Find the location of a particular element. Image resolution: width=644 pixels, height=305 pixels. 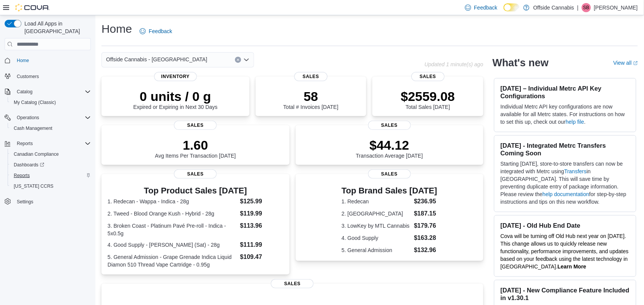

dd: $236.95 is located at coordinates (425, 201).